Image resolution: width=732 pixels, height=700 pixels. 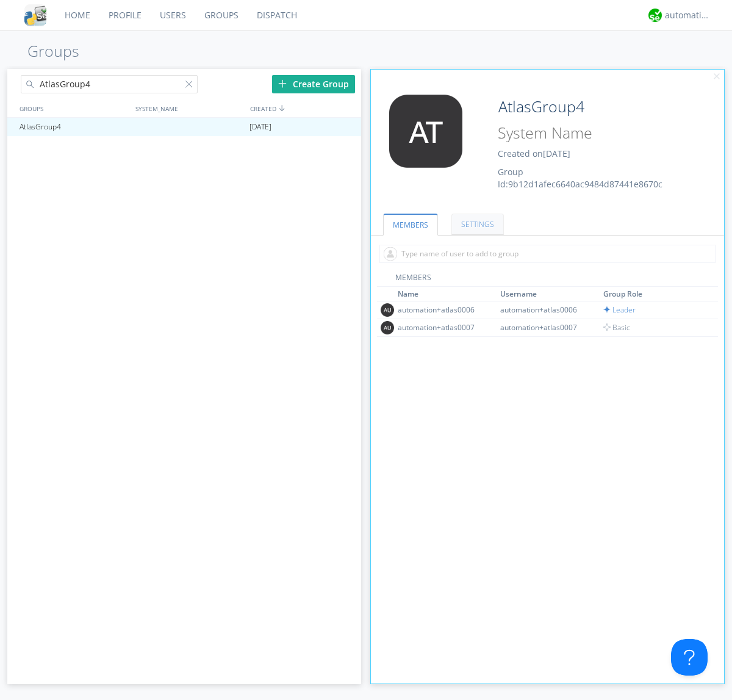 I want to click on div: MEMBERS, so click(x=548, y=279).